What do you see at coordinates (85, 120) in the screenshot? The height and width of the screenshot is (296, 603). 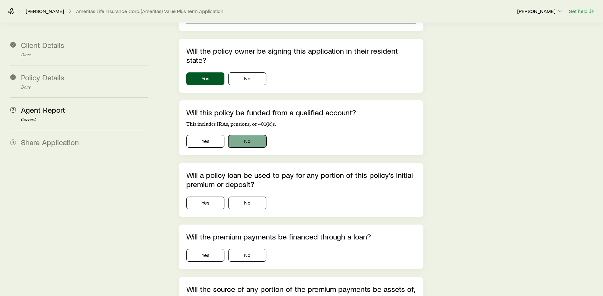 I see `p: Current` at bounding box center [85, 120].